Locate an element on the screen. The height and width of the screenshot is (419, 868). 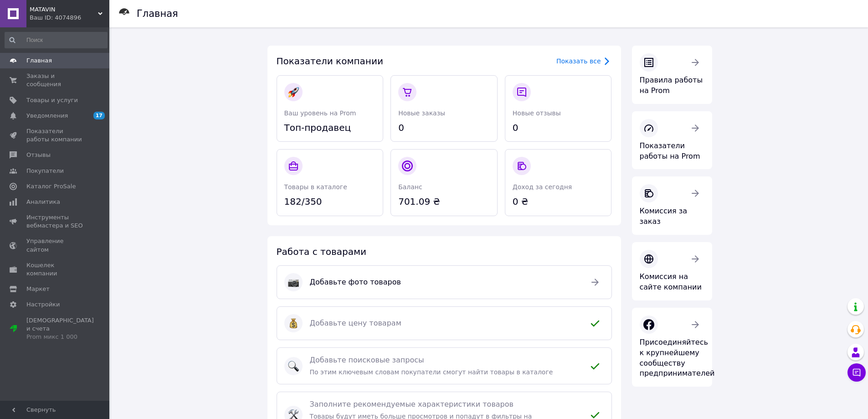
span: 17 is located at coordinates (99, 115).